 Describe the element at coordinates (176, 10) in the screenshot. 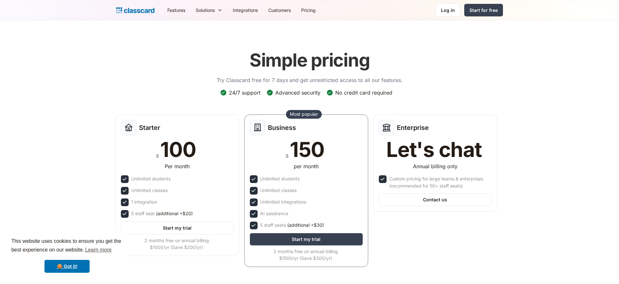

I see `a: Features` at that location.